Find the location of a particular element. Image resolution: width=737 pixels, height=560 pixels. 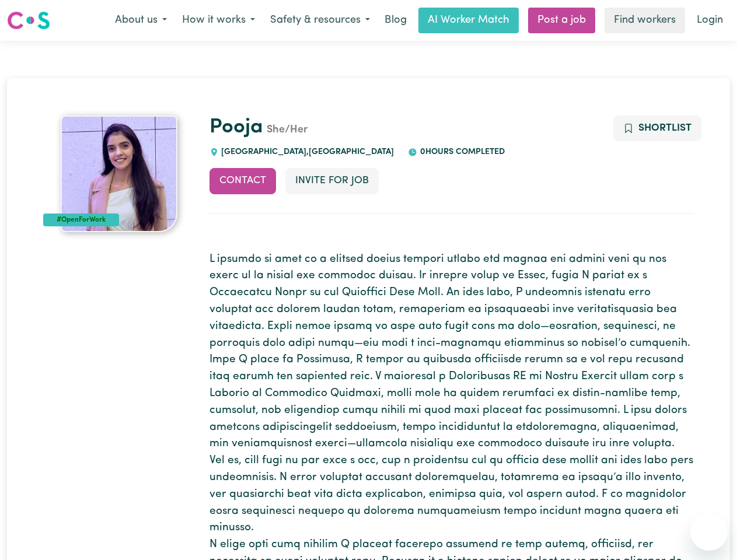

span: She/Her is located at coordinates (285, 130).